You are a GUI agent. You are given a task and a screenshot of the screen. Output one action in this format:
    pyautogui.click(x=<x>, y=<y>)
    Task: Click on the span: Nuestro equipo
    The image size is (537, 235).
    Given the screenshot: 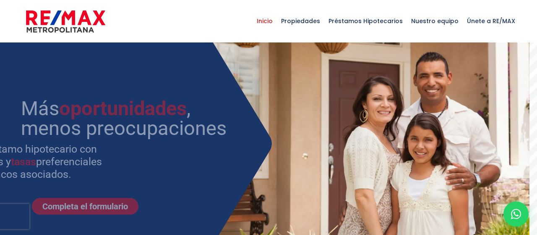 What is the action you would take?
    pyautogui.click(x=435, y=21)
    